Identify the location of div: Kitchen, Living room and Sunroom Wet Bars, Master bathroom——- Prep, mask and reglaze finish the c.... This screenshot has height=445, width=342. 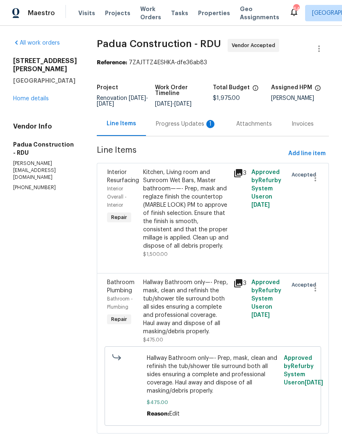
(186, 209).